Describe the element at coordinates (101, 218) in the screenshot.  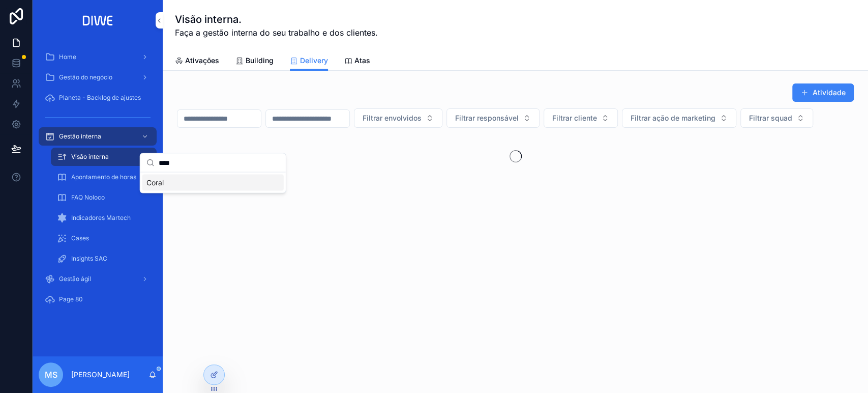
I see `span: Indicadores Martech` at that location.